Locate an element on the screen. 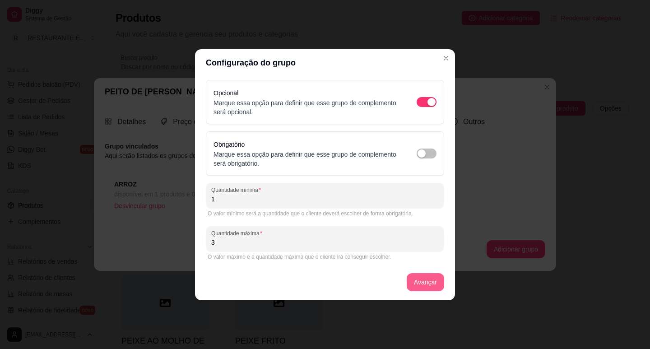 The height and width of the screenshot is (349, 650). input: Quantidade mínima is located at coordinates (325, 199).